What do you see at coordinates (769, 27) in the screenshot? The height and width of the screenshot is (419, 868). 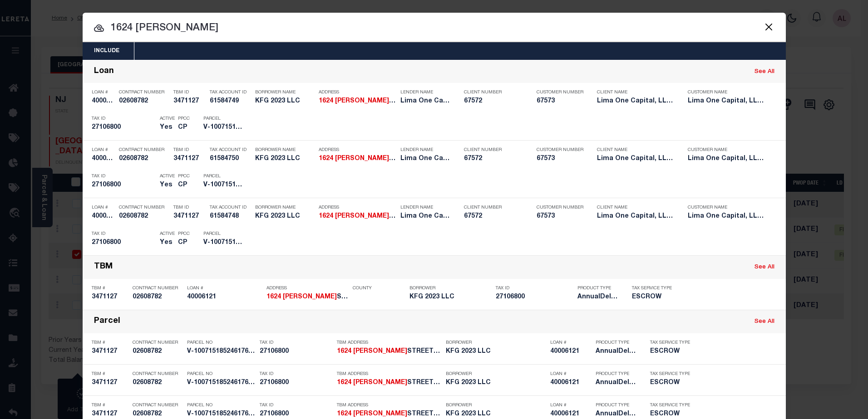 I see `button: Close` at bounding box center [769, 27].